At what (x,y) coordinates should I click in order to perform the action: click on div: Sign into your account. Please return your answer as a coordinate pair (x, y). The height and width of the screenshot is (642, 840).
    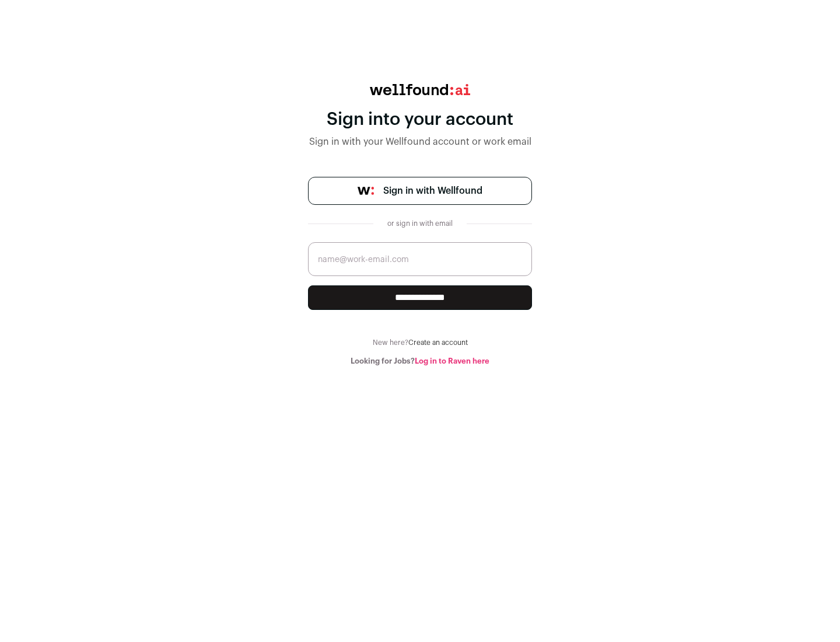
    Looking at the image, I should click on (420, 119).